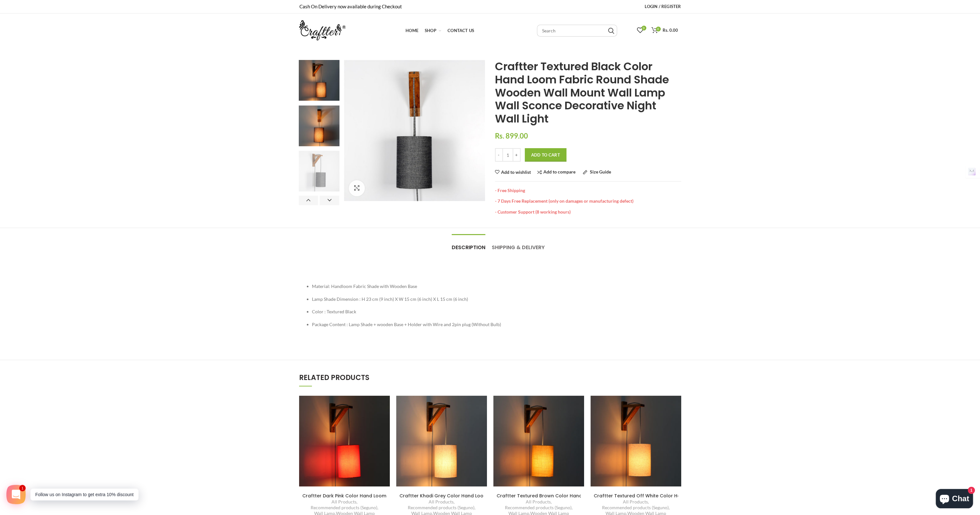  I want to click on span: Add to compare, so click(559, 172).